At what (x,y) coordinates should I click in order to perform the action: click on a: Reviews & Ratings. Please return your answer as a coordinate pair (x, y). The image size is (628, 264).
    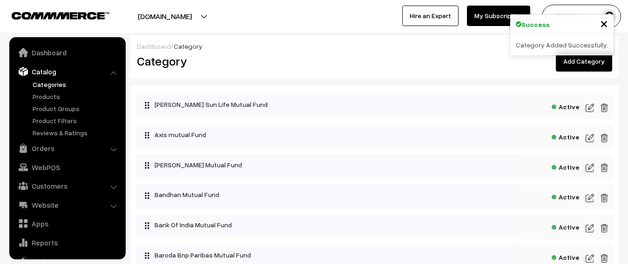
    Looking at the image, I should click on (76, 133).